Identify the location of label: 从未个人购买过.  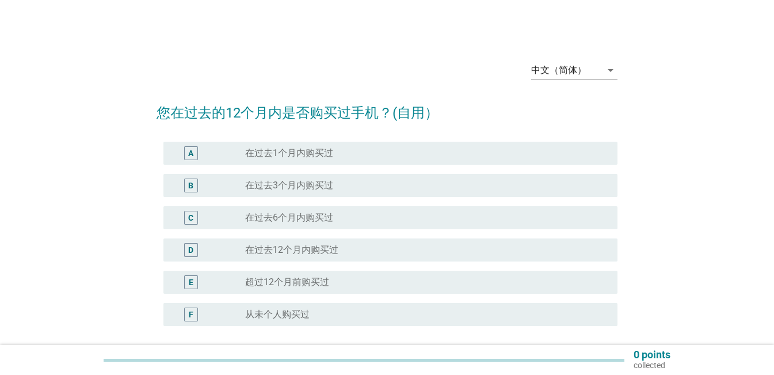
(277, 314).